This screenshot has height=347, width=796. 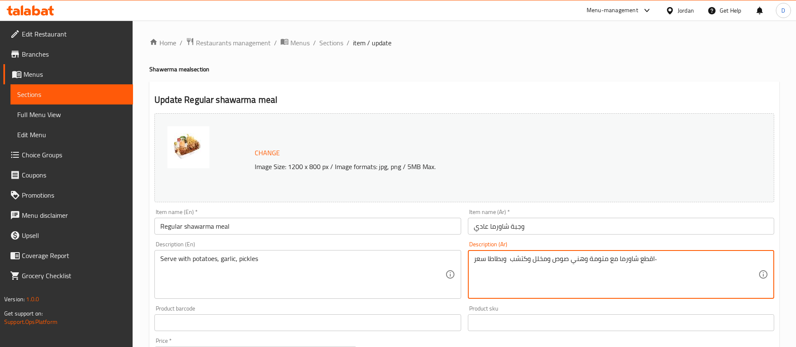 What do you see at coordinates (228, 43) in the screenshot?
I see `a: Restaurants management` at bounding box center [228, 43].